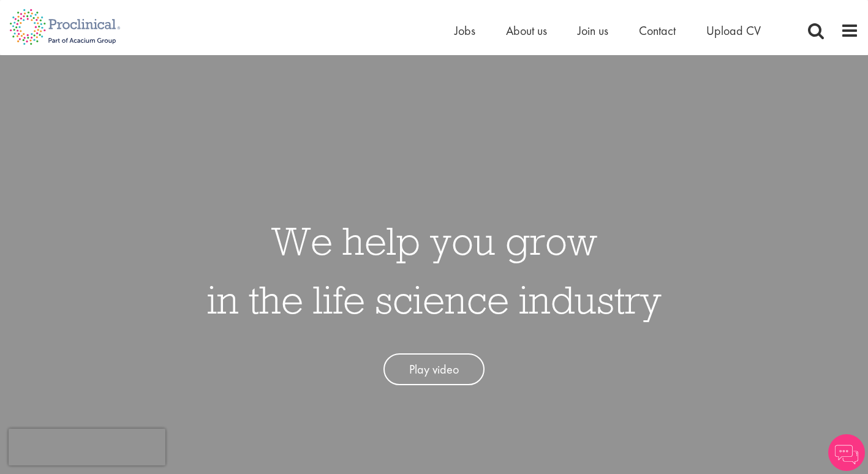 The height and width of the screenshot is (474, 868). What do you see at coordinates (733, 31) in the screenshot?
I see `span: Upload CV` at bounding box center [733, 31].